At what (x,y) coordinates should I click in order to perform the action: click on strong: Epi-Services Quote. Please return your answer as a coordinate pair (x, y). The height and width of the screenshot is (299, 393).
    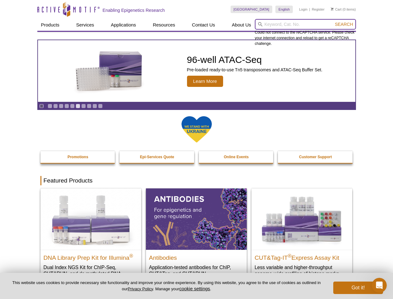
    Looking at the image, I should click on (157, 157).